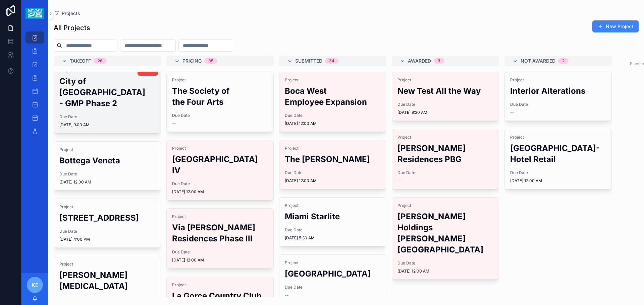  What do you see at coordinates (419, 61) in the screenshot?
I see `span: Awarded` at bounding box center [419, 61].